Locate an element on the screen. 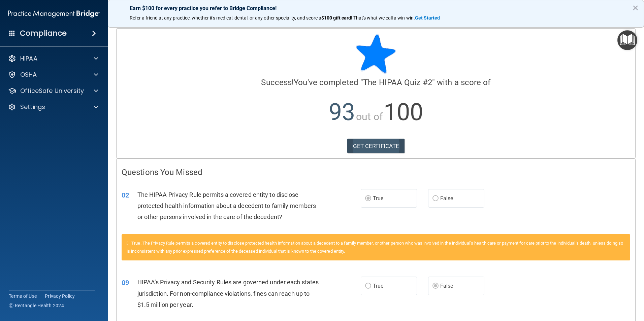  p: HIPAA is located at coordinates (29, 59).